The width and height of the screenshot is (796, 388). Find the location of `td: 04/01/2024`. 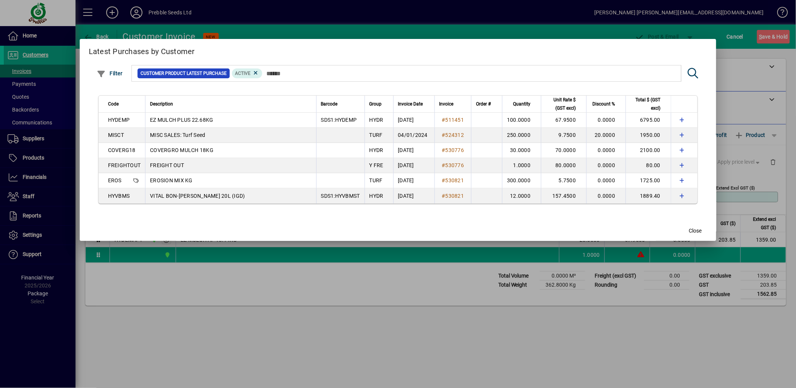

td: 04/01/2024 is located at coordinates (414, 135).